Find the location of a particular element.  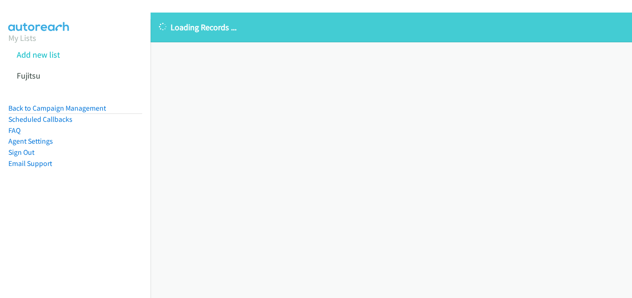

a: FAQ is located at coordinates (14, 130).